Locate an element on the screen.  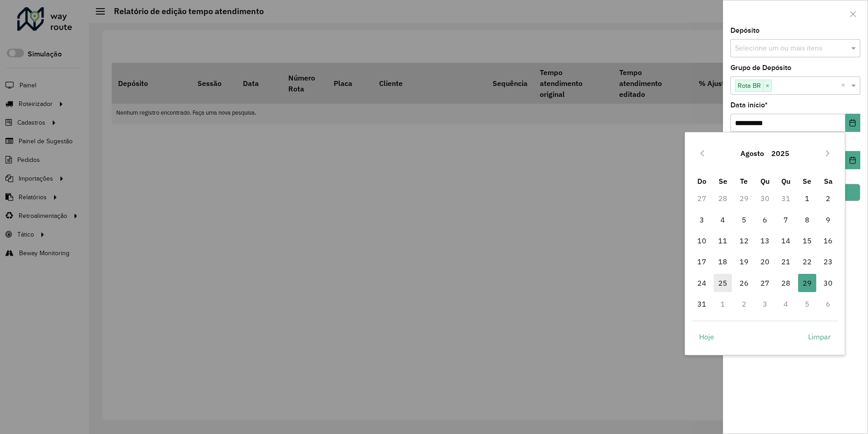
span: 11 is located at coordinates (723, 240).